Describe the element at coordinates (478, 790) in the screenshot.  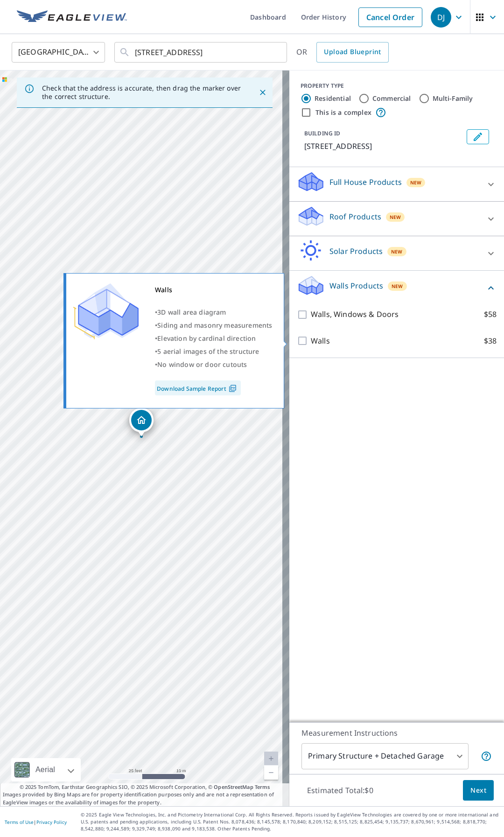
I see `button: Next` at that location.